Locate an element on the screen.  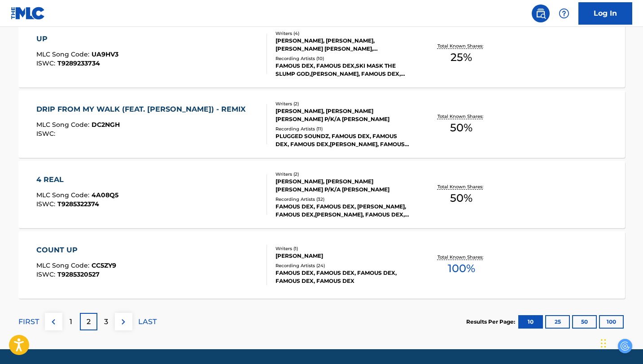
span: 100 % is located at coordinates (461, 268).